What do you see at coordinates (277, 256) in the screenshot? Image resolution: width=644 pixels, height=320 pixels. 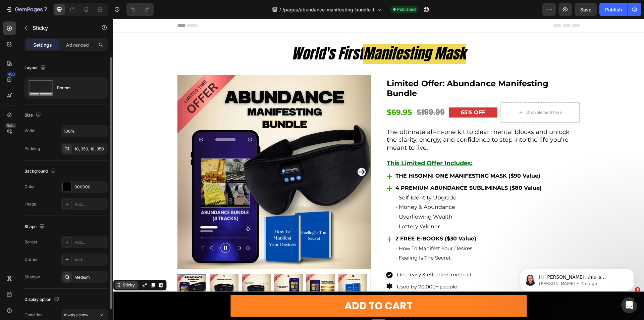 I see `img: gempages_540500352420545771-80431b17-93db-4b44-bc03-62477e946ca7.png` at bounding box center [277, 256].